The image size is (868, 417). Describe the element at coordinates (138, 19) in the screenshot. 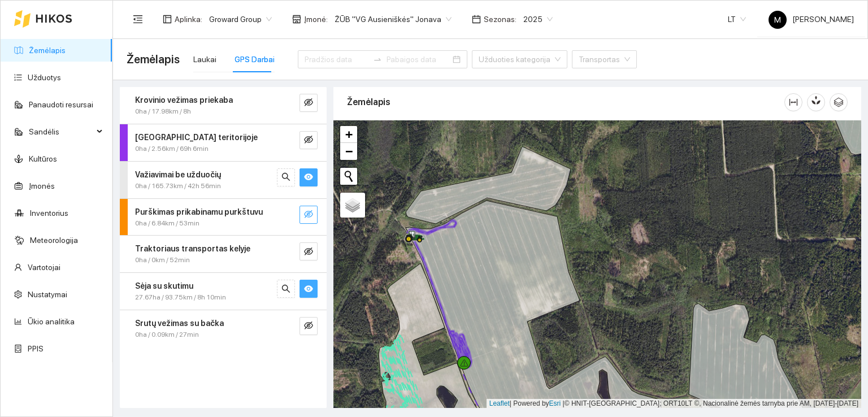

I see `span: menu-fold` at that location.